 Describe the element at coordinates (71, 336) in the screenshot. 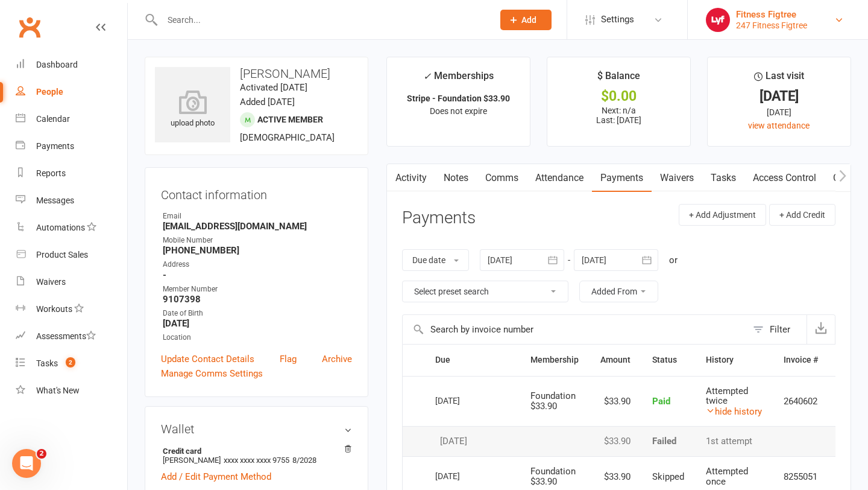

I see `a: Assessments` at that location.